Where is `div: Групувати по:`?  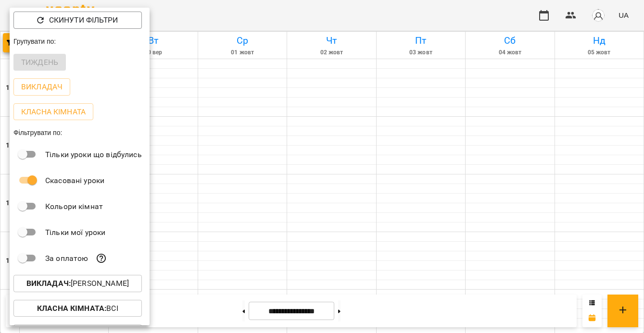
div: Групувати по: is located at coordinates (80, 42).